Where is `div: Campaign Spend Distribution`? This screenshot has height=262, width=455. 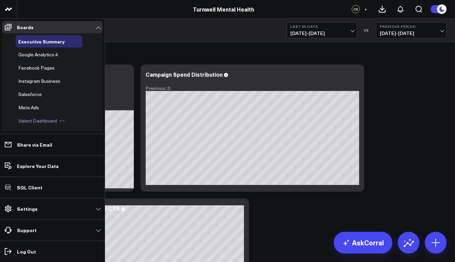 div: Campaign Spend Distribution is located at coordinates (184, 74).